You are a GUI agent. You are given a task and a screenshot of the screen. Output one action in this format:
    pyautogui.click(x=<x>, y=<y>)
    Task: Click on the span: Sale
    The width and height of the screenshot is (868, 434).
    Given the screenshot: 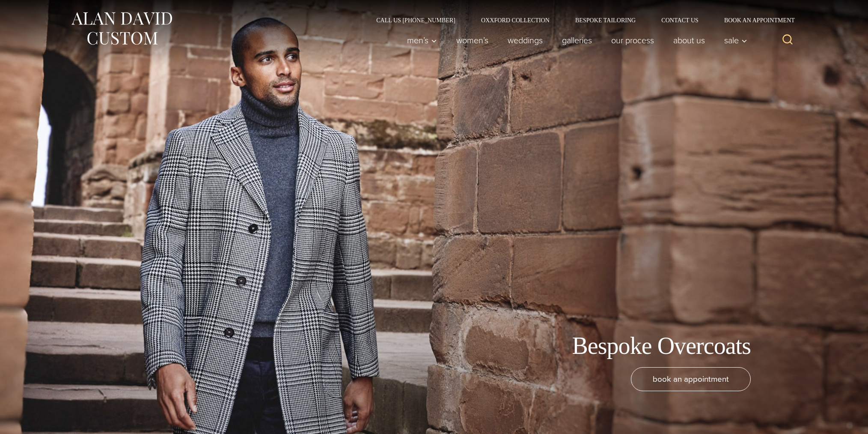 What is the action you would take?
    pyautogui.click(x=736, y=40)
    